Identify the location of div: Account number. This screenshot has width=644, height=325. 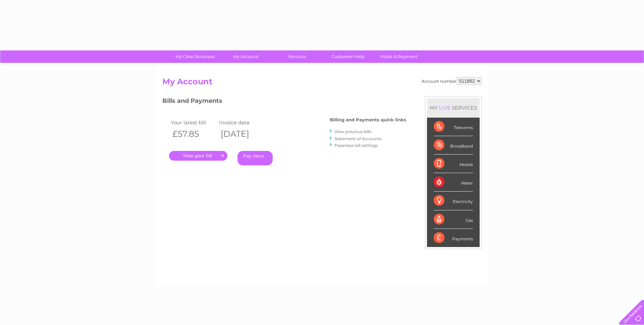
(451, 81).